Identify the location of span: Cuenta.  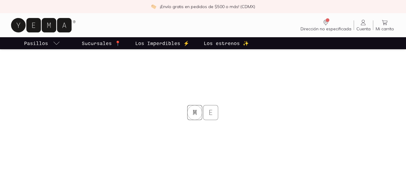
(364, 29).